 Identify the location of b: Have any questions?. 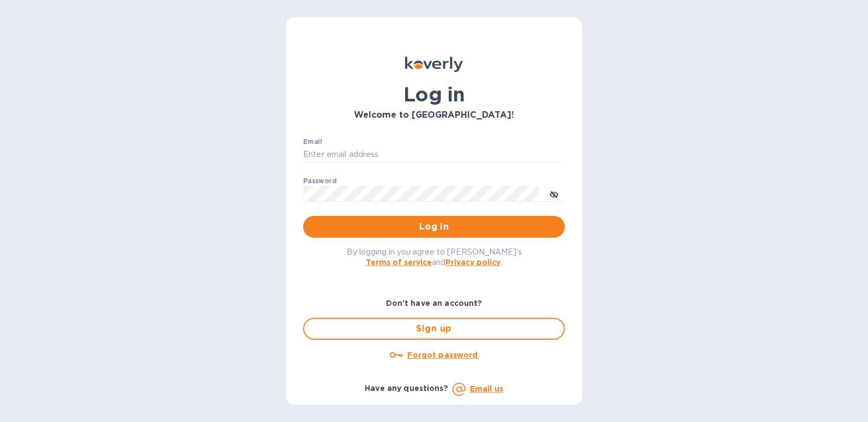
(406, 388).